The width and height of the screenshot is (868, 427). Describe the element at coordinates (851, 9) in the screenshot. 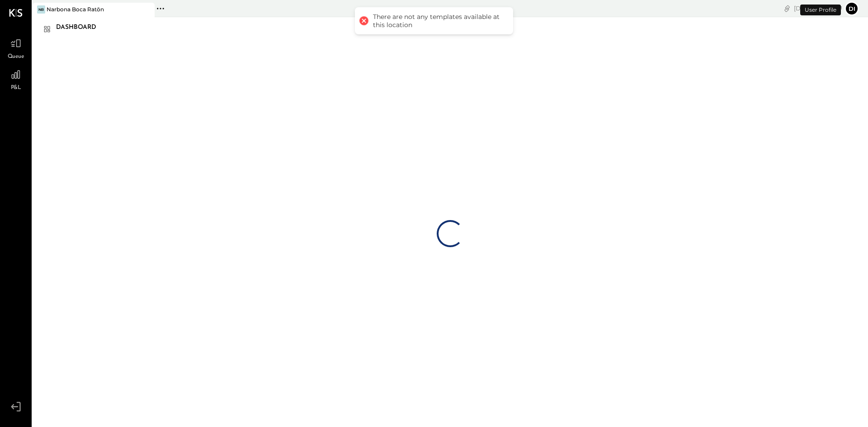

I see `button: Di` at that location.